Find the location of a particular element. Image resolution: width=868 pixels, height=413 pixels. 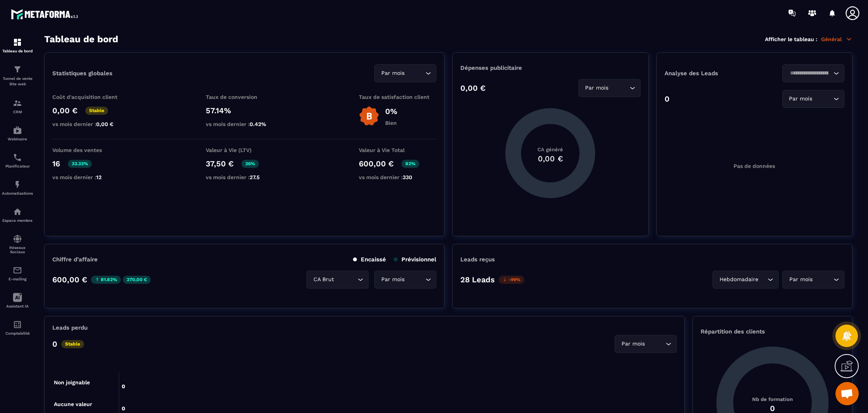

p: 57.14% is located at coordinates (244, 110).